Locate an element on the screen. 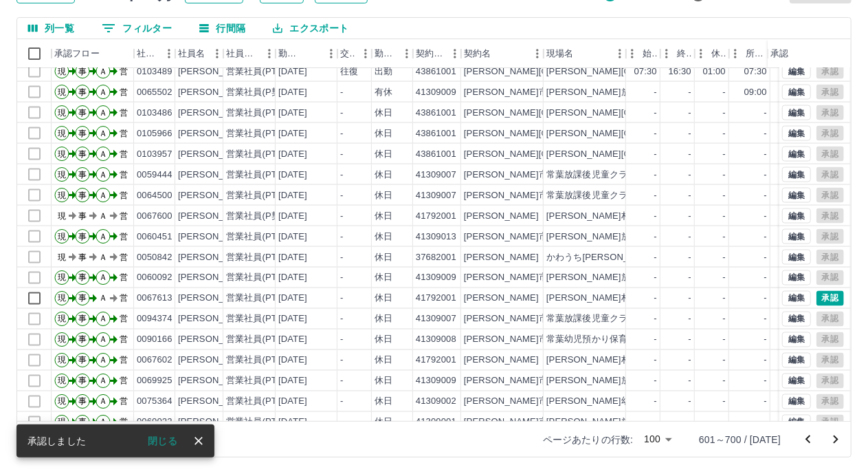 Image resolution: width=868 pixels, height=474 pixels. div: 営業社員(P契約) is located at coordinates (259, 216).